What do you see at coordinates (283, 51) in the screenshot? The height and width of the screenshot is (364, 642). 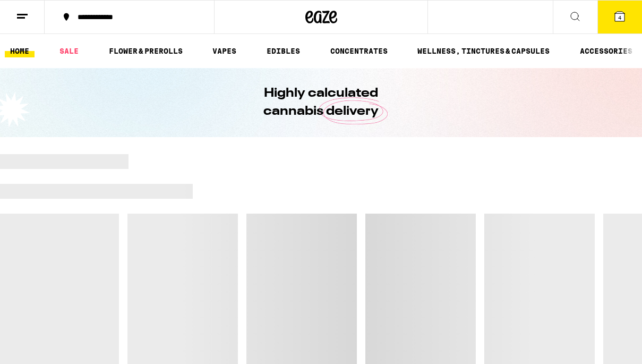 I see `a: EDIBLES` at bounding box center [283, 51].